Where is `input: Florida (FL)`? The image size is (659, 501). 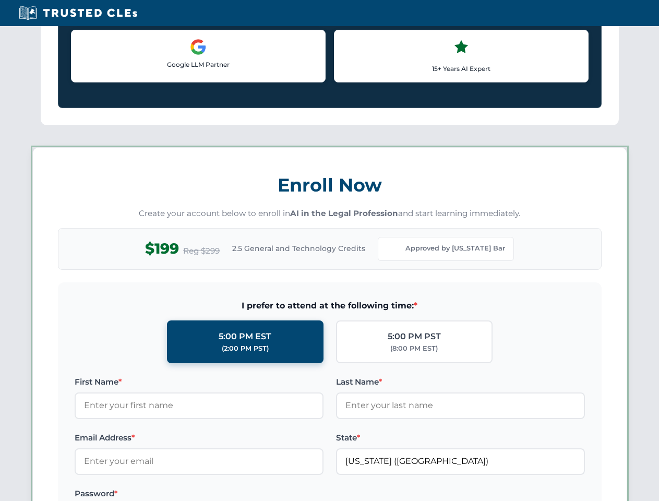 input: Florida (FL) is located at coordinates (460, 461).